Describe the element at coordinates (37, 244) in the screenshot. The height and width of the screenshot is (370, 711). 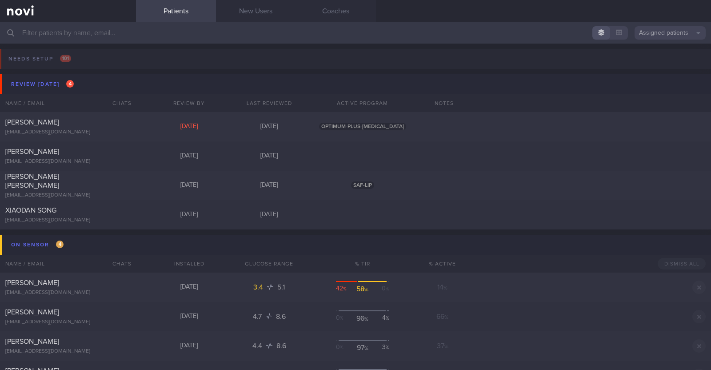
I see `div: On sensor` at that location.